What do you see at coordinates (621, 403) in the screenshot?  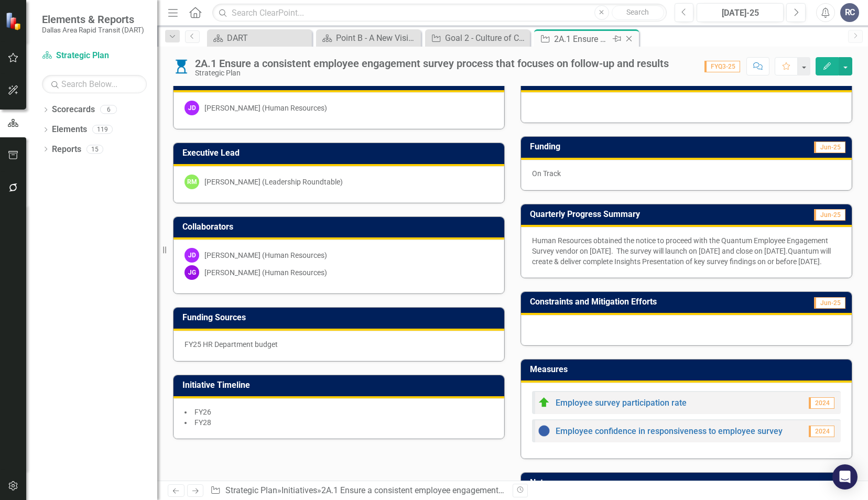 I see `a: Employee survey participation rate` at bounding box center [621, 403].